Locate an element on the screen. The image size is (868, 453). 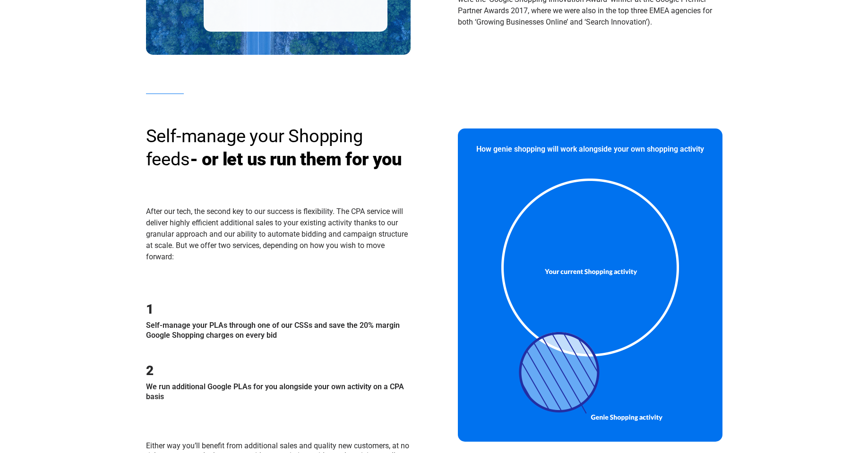
p: After our tech, the second key to our success is flexibility. The CPA service will deliver highly... is located at coordinates (278, 240).